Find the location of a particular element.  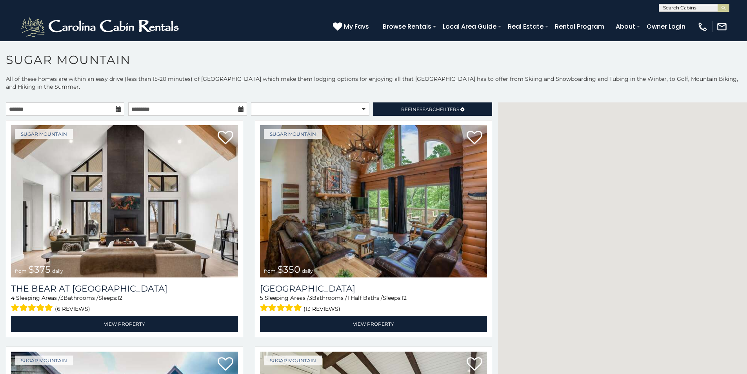

a: The Bear At Sugar Mountain from $375 daily is located at coordinates (124, 201).